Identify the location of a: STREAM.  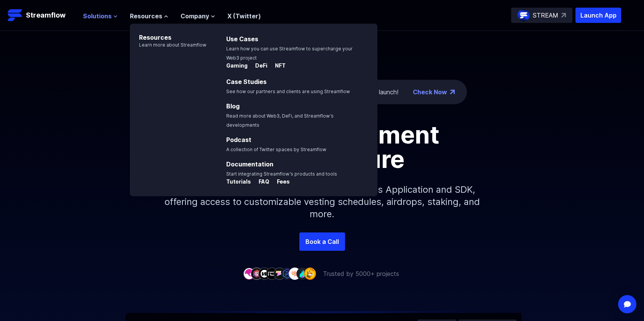
(542, 15).